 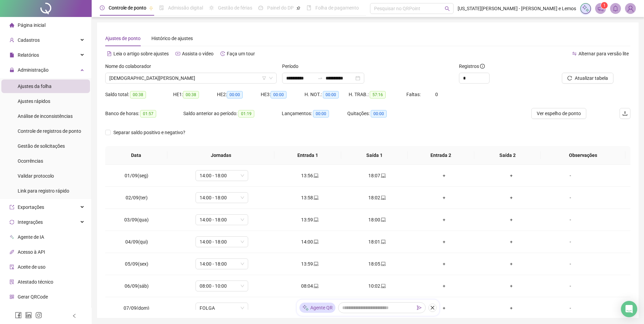 I want to click on span: dashboard, so click(x=261, y=8).